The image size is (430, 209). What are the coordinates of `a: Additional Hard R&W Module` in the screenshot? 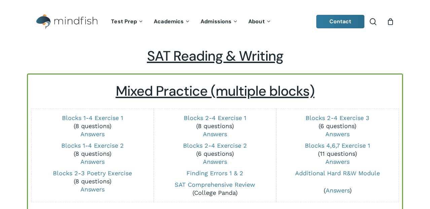 It's located at (338, 173).